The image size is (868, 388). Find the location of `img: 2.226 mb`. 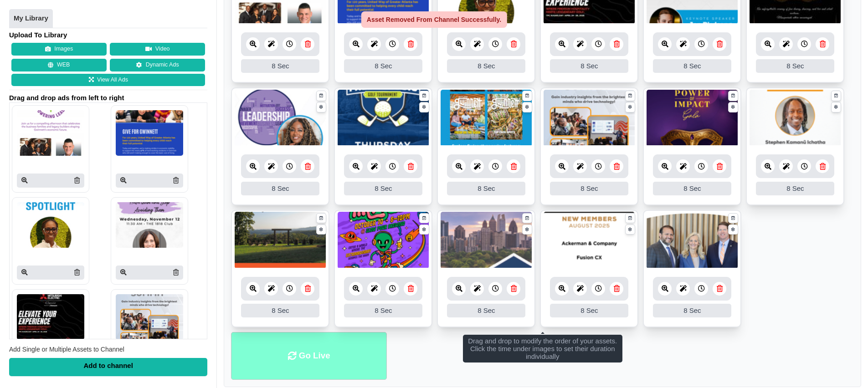

img: 2.226 mb is located at coordinates (692, 118).